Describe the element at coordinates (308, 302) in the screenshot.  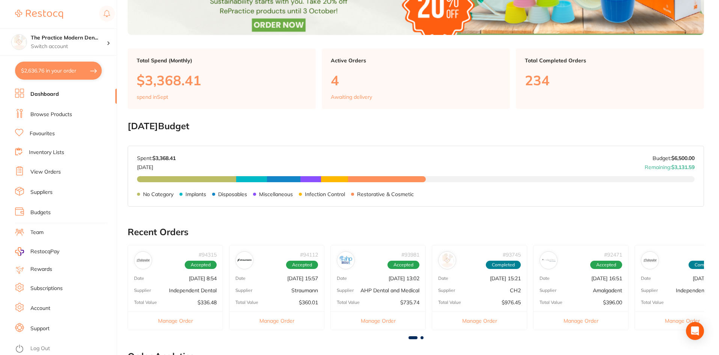
I see `p: $360.01` at that location.